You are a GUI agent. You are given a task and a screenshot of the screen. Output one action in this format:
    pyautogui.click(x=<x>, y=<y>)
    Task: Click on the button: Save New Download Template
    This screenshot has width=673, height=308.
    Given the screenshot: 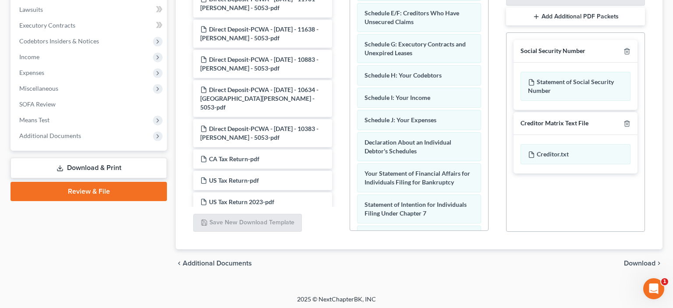 What is the action you would take?
    pyautogui.click(x=248, y=223)
    